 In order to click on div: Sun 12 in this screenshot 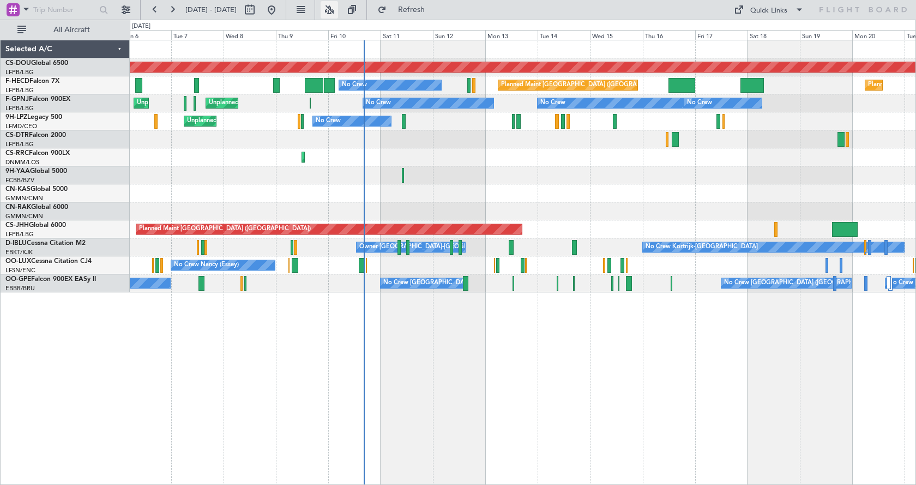, I will do `click(459, 35)`.